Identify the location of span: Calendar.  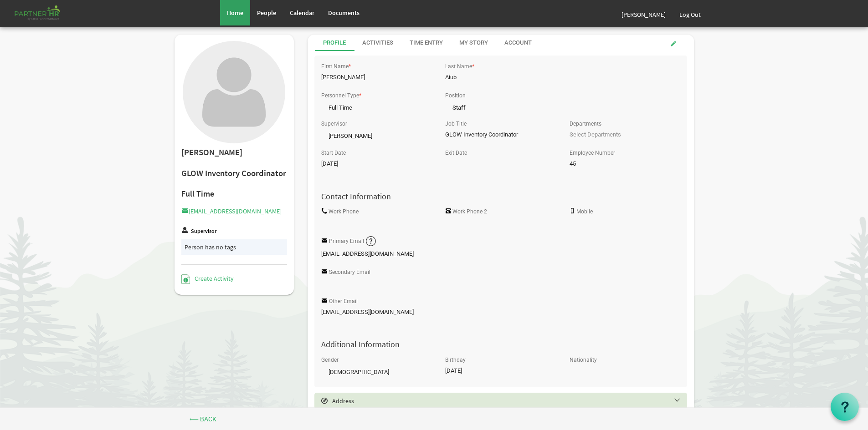
(302, 13).